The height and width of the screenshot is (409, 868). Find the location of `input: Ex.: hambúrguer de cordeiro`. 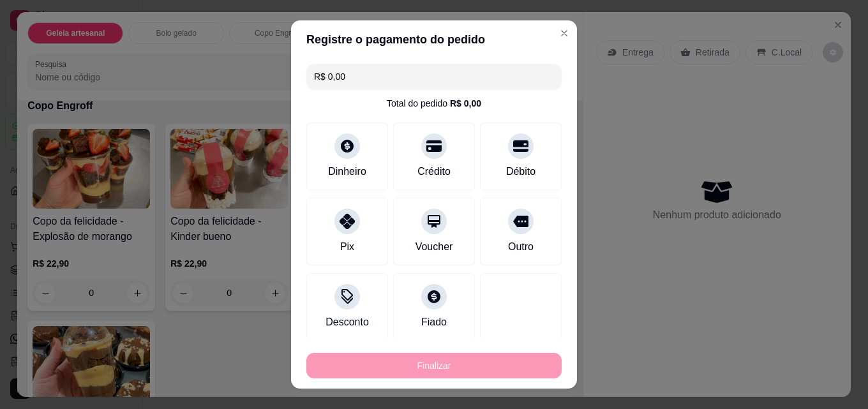

input: Ex.: hambúrguer de cordeiro is located at coordinates (434, 77).